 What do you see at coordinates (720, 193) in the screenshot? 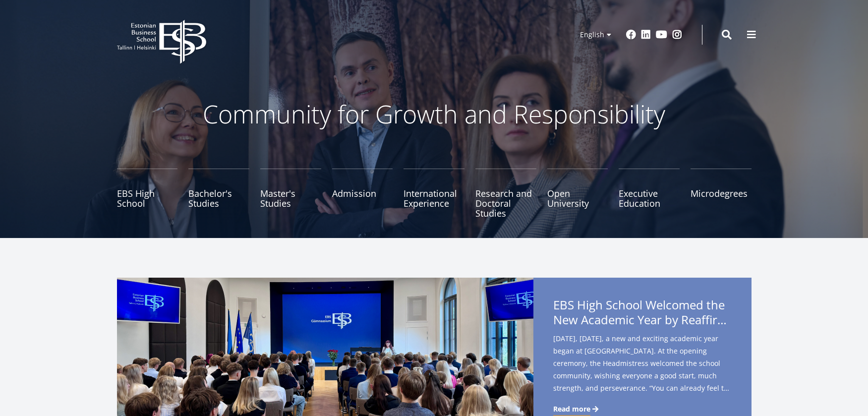
I see `a: Microdegrees` at bounding box center [720, 193].